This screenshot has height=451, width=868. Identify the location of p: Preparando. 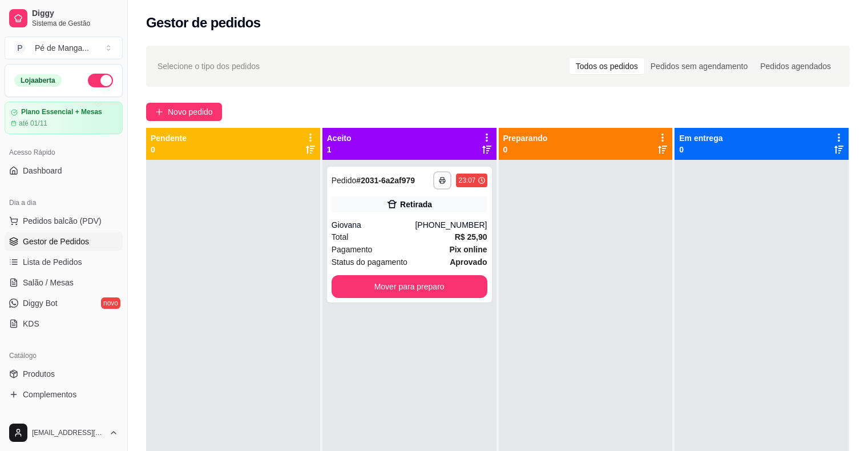
(525, 138).